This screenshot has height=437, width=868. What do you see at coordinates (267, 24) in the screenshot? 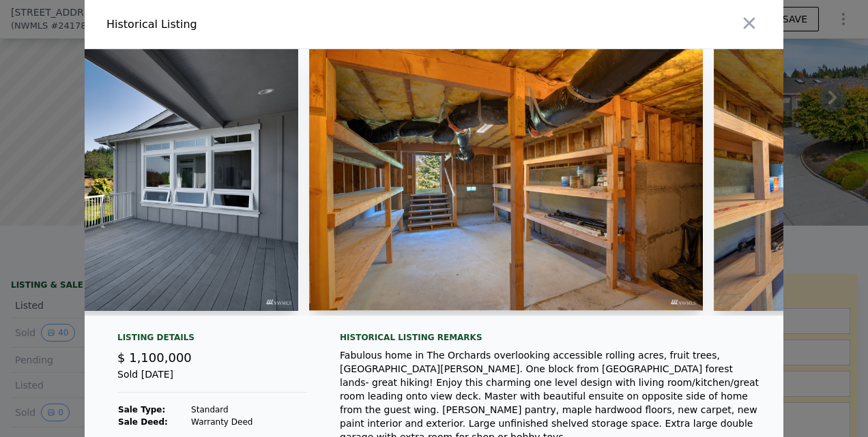
I see `div: Historical Listing` at bounding box center [267, 24].